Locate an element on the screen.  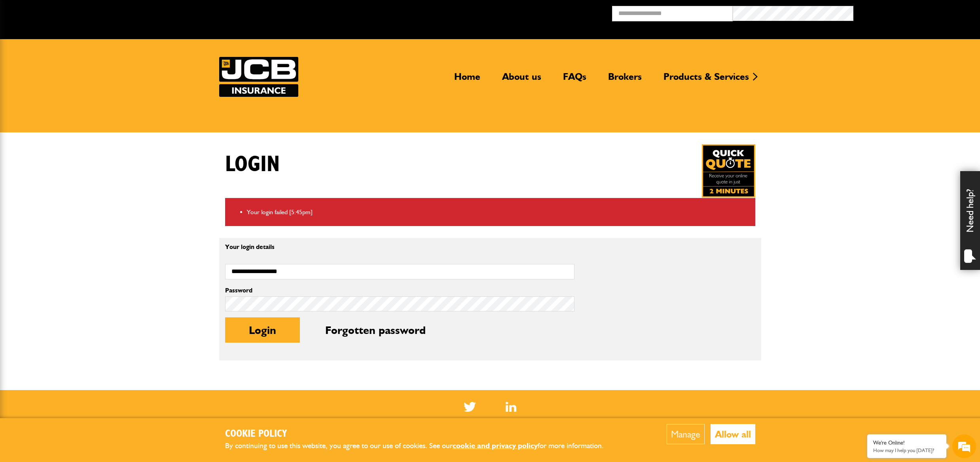
h1: Login is located at coordinates (252, 164).